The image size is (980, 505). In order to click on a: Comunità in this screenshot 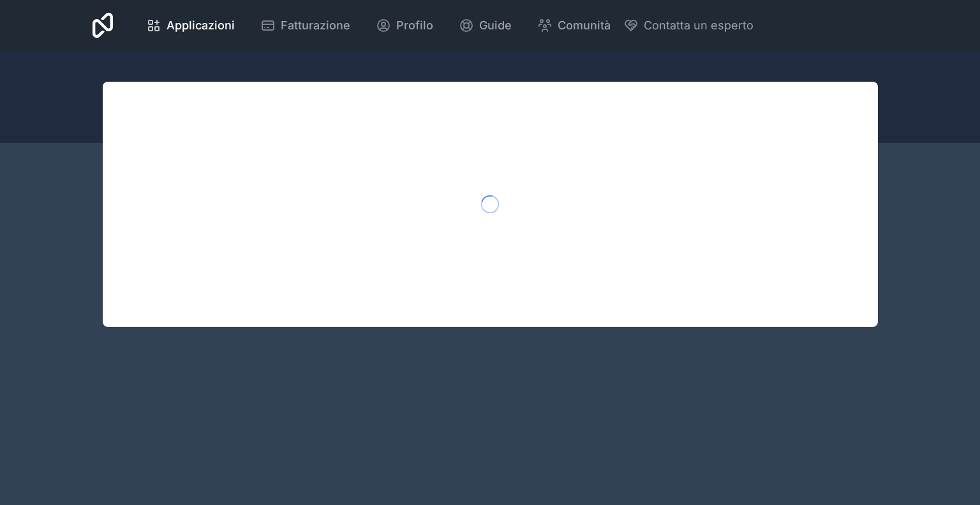, I will do `click(573, 26)`.